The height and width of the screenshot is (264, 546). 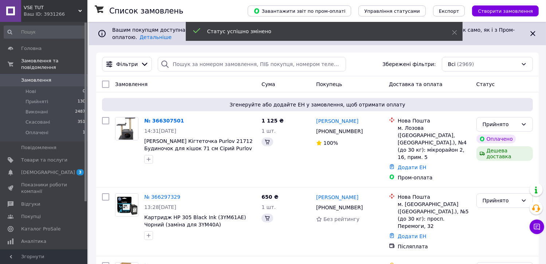 I want to click on a: № 366307501, so click(x=164, y=120).